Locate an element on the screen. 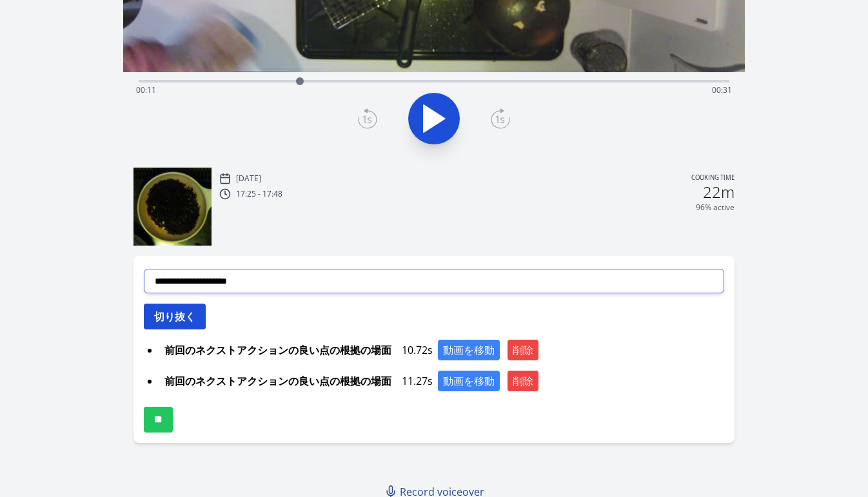  img: 250825082604_thumb.jpeg is located at coordinates (172, 206).